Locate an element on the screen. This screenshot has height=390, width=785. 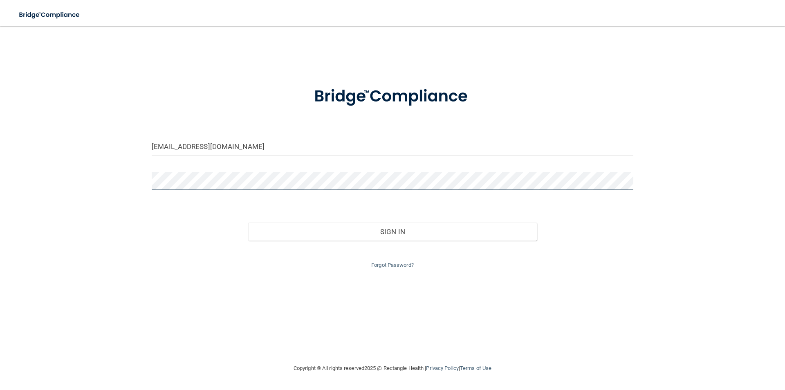
button: Sign In is located at coordinates (392, 231).